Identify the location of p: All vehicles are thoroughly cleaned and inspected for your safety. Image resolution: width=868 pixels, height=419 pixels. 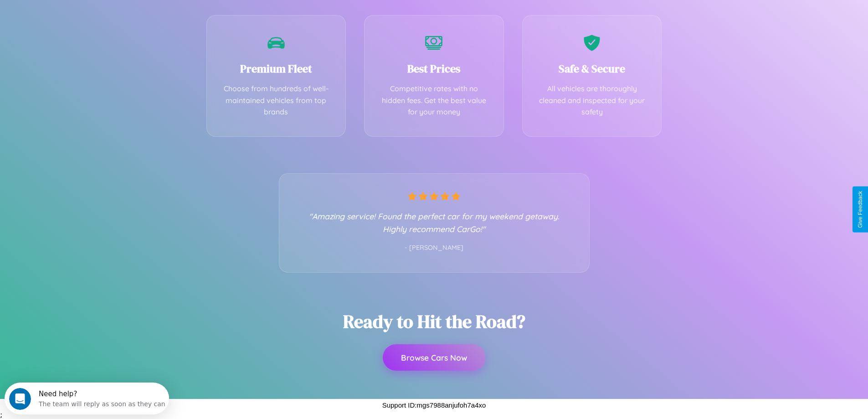
(592, 100).